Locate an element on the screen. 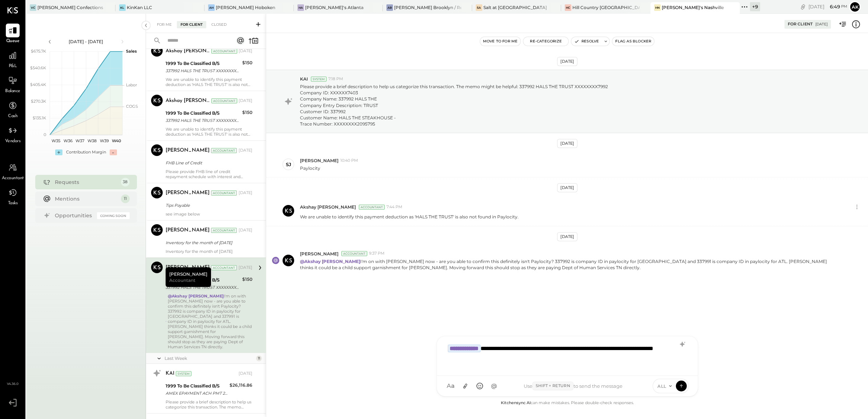  div: AB is located at coordinates (390, 7).